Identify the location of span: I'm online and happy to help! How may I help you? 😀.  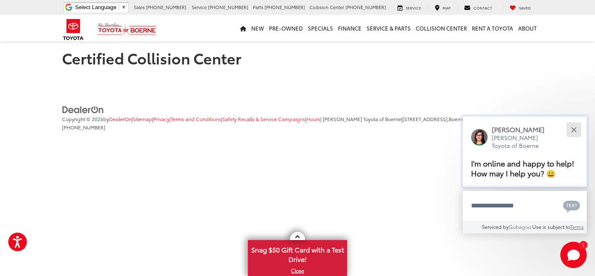
(523, 168).